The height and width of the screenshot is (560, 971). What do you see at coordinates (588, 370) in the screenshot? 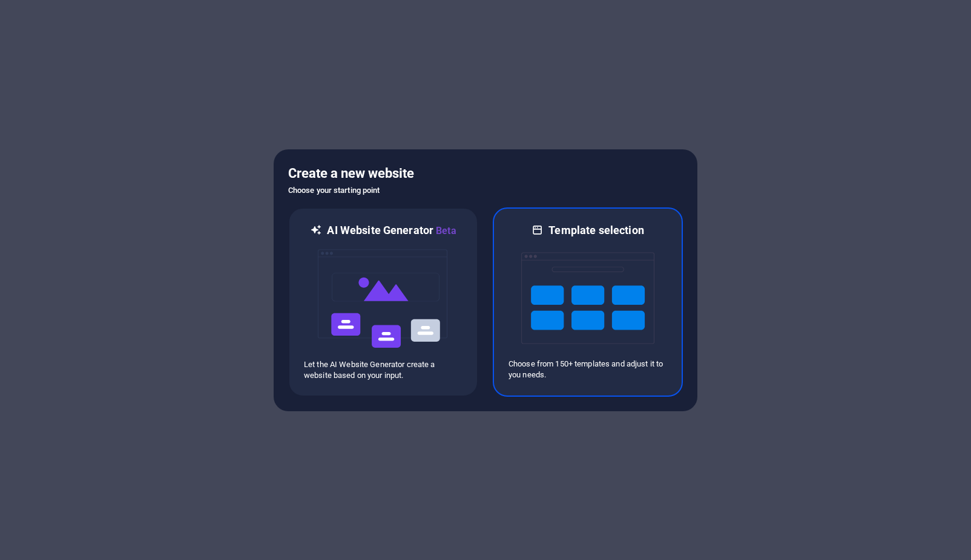
I see `p: Choose from 150+ templates and adjust it to you needs.` at bounding box center [588, 370].